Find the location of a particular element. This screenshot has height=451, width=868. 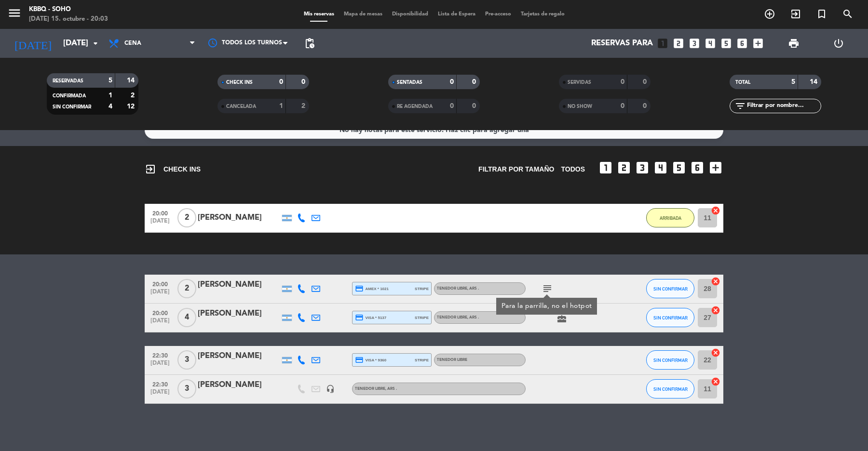

span: Mis reservas is located at coordinates (319, 14).